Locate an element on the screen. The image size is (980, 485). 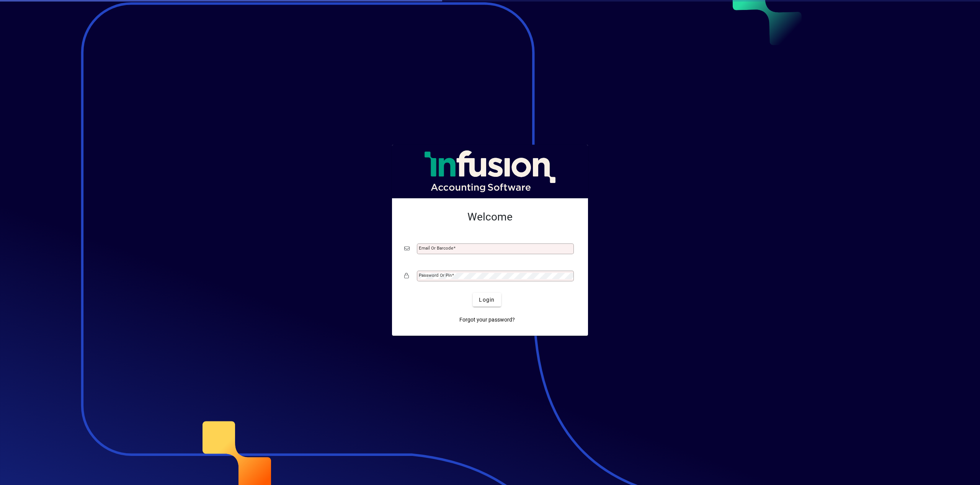
span: Login is located at coordinates (486, 300).